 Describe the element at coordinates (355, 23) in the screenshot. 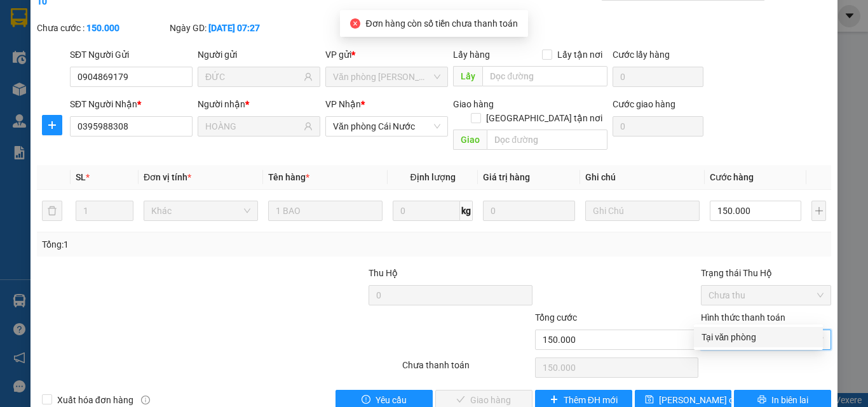

I see `span: close-circle` at that location.